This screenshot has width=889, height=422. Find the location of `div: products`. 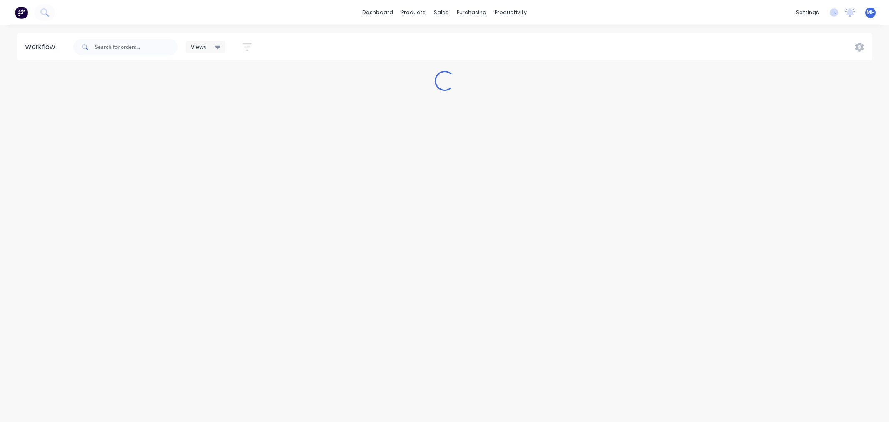

div: products is located at coordinates (413, 12).